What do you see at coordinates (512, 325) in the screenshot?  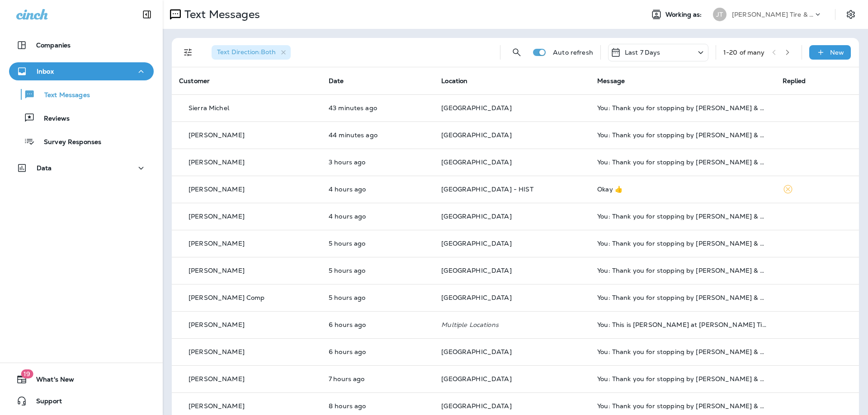 I see `p: Multiple Locations` at bounding box center [512, 325].